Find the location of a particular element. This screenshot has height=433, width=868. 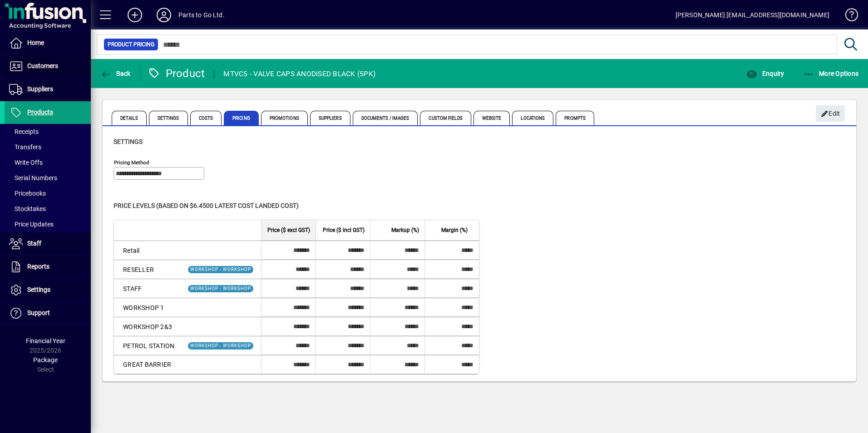

span: Write Offs is located at coordinates (26, 162).